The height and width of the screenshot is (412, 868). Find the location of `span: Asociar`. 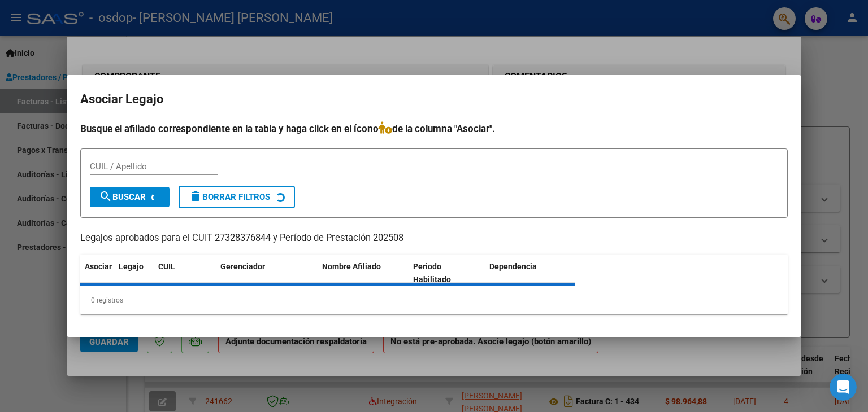

span: Asociar is located at coordinates (98, 267).